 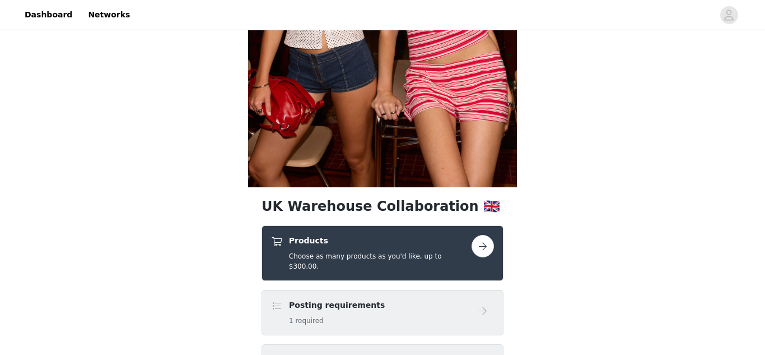 What do you see at coordinates (48, 15) in the screenshot?
I see `a: Dashboard` at bounding box center [48, 15].